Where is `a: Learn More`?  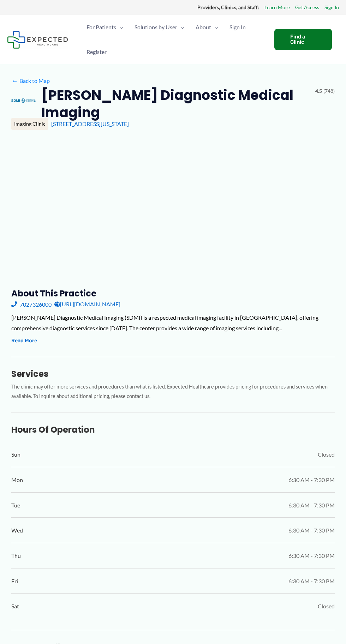 a: Learn More is located at coordinates (276, 8).